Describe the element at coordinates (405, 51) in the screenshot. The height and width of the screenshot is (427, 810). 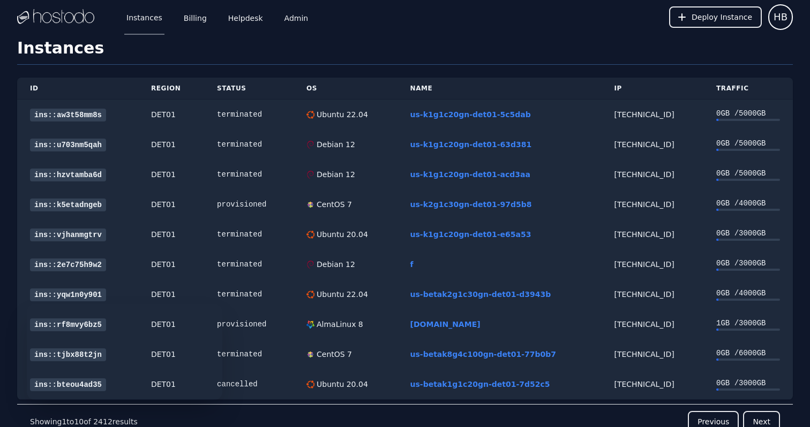
I see `h1: Instances` at that location.